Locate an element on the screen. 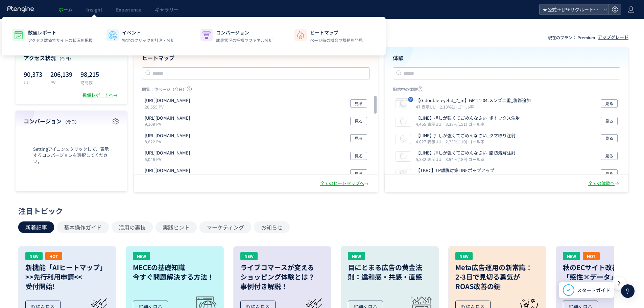 Image resolution: width=644 pixels, height=308 pixels. p: イベント is located at coordinates (148, 33).